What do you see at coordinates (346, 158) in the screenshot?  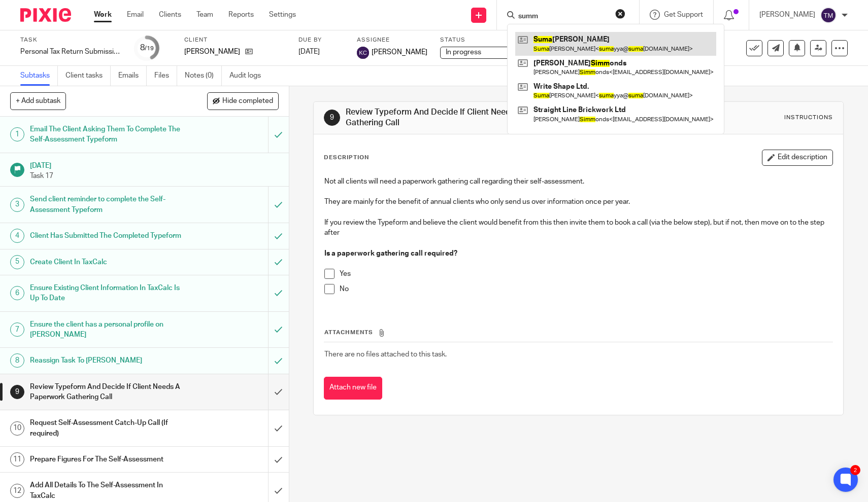 I see `p: Description` at bounding box center [346, 158].